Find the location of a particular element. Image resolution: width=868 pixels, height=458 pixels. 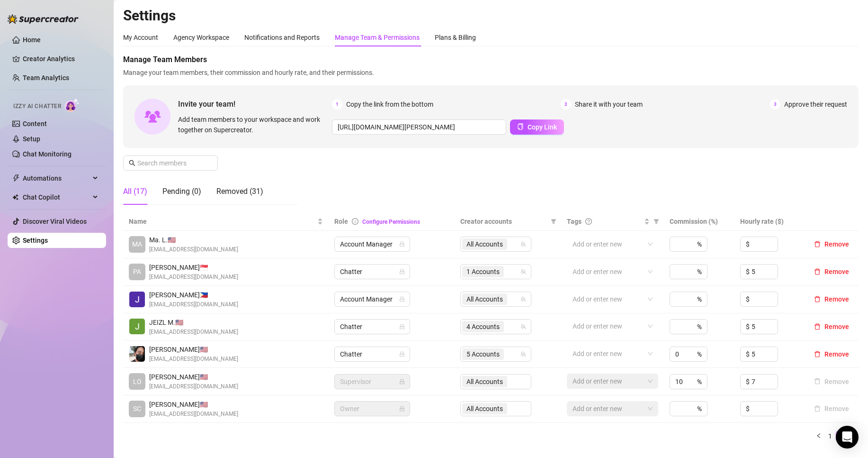

img: Chat Copilot is located at coordinates (15, 197).